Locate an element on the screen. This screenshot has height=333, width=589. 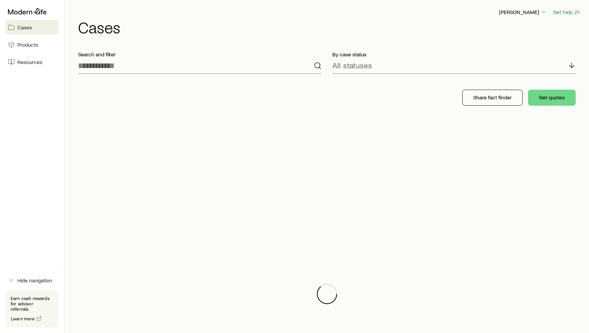
p: By case status is located at coordinates (454, 54).